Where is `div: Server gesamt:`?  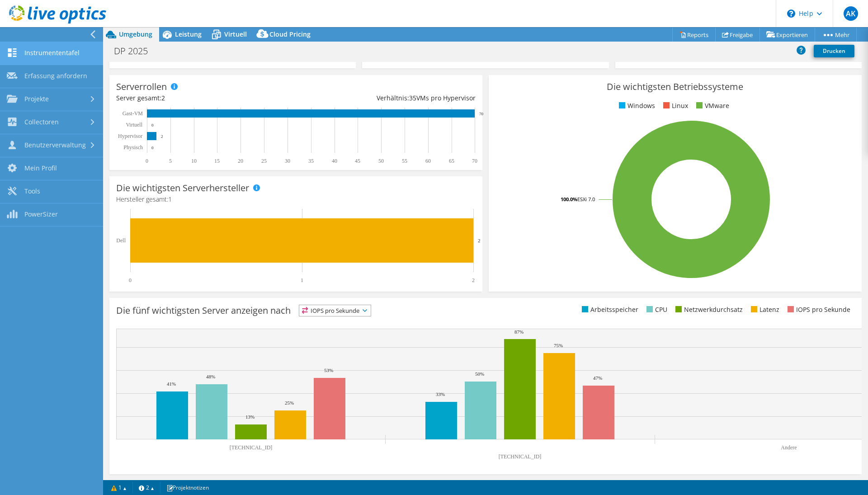 div: Server gesamt: is located at coordinates (205, 98).